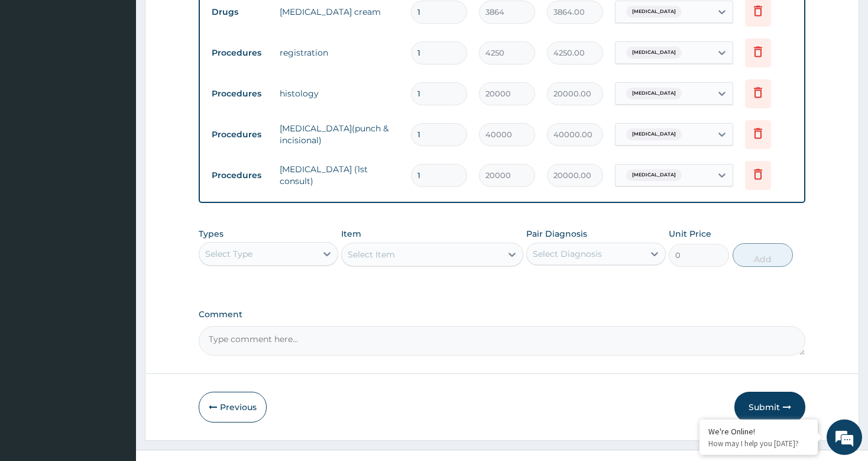  What do you see at coordinates (35, 74) in the screenshot?
I see `img: d_794563401_company_1708531726252_794563401` at bounding box center [35, 74].